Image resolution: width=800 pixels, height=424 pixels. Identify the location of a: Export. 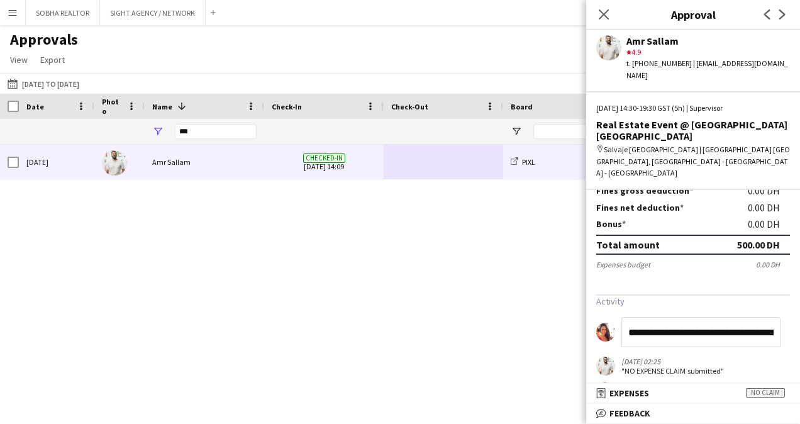
(52, 60).